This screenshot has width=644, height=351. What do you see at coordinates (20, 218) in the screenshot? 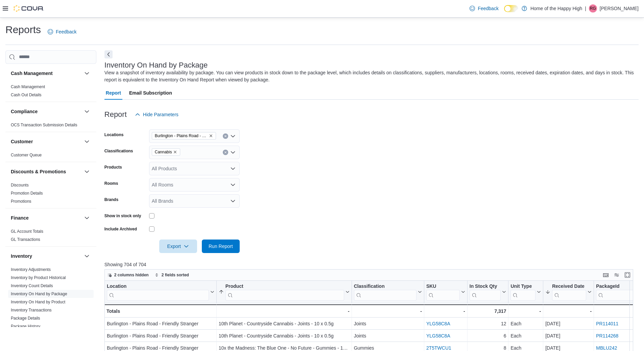
I see `h3: Finance` at bounding box center [20, 218].